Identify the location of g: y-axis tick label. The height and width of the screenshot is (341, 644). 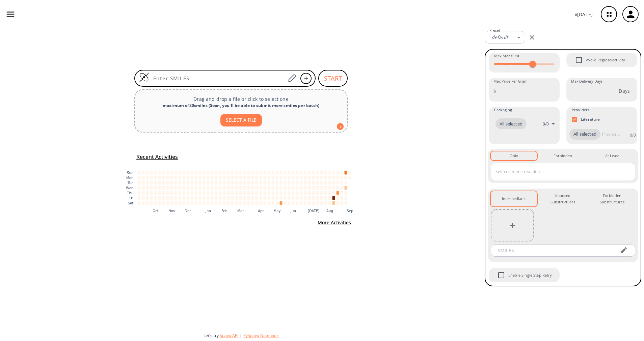
(130, 188).